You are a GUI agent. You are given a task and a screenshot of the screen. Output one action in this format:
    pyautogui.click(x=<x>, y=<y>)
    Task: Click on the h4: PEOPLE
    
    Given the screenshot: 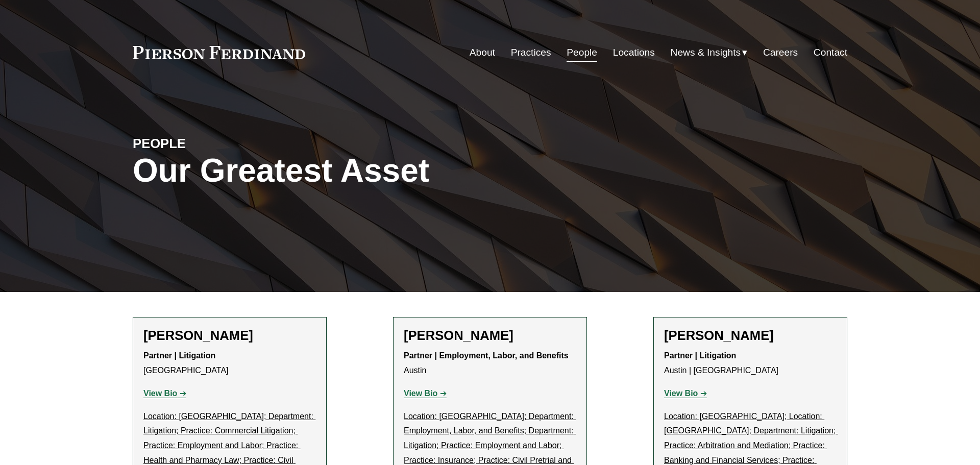 What is the action you would take?
    pyautogui.click(x=222, y=144)
    